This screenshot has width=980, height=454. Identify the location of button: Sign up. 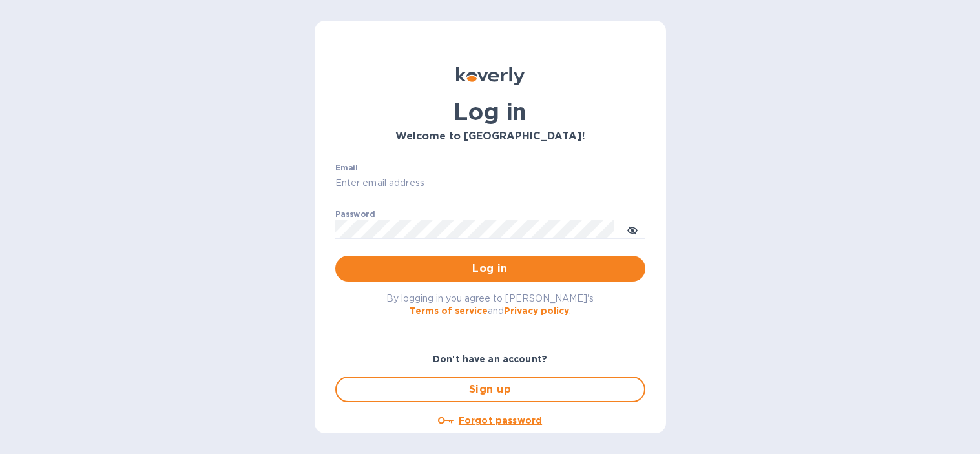
(491, 390).